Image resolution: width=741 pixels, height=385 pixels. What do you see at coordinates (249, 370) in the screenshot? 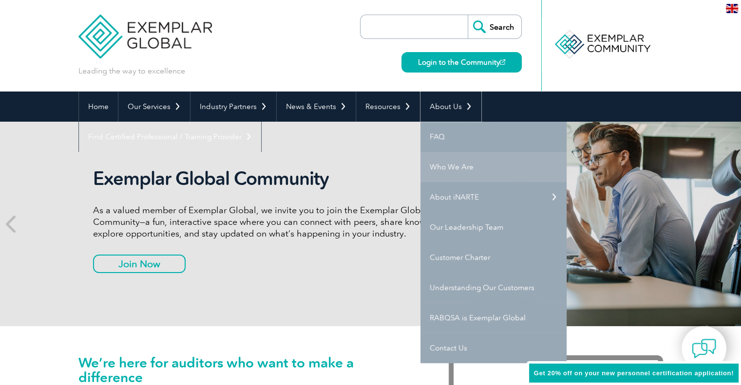
I see `h1: We’re here for auditors who want to make a difference` at bounding box center [249, 370].